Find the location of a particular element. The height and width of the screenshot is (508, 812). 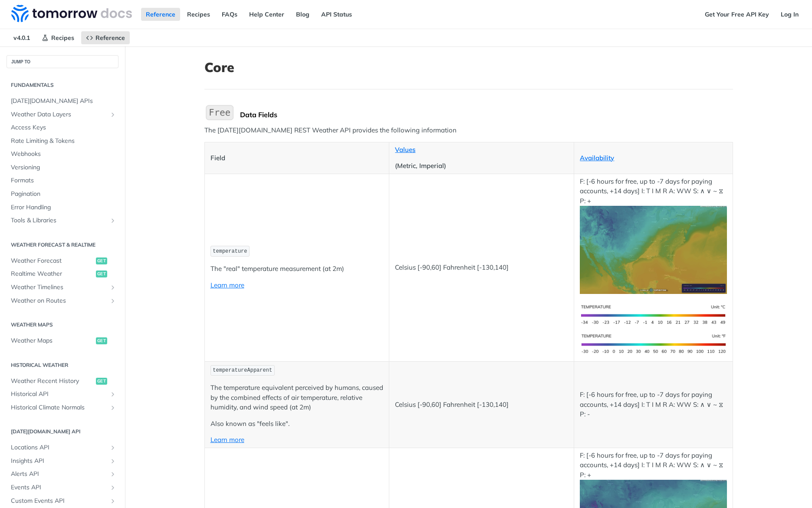

a: Availability is located at coordinates (597, 158).